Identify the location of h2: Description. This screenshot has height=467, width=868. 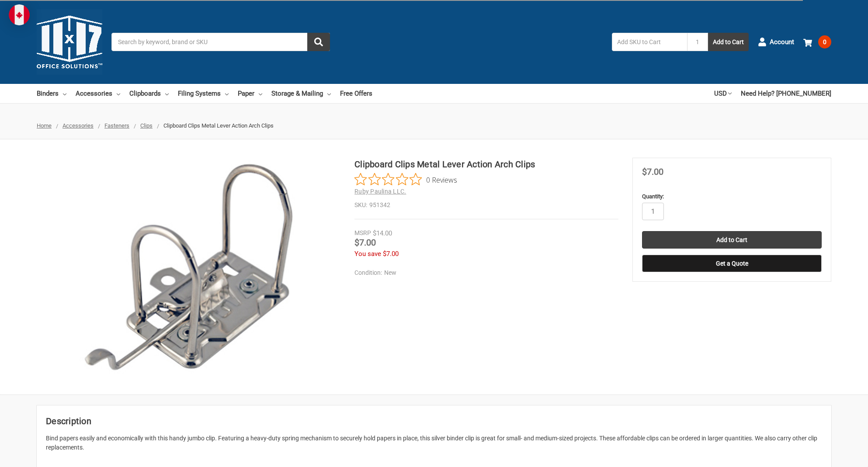
(434, 421).